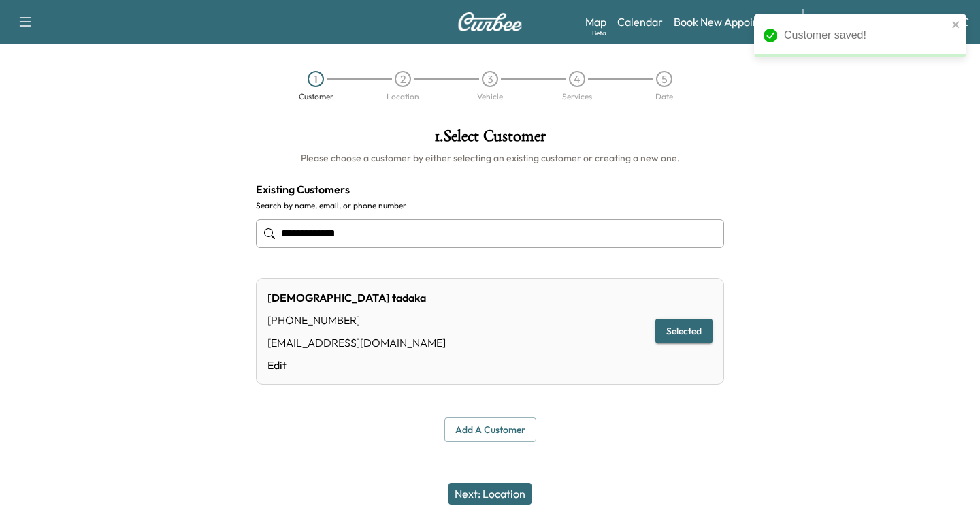 The image size is (980, 521). Describe the element at coordinates (403, 97) in the screenshot. I see `div: Location` at that location.